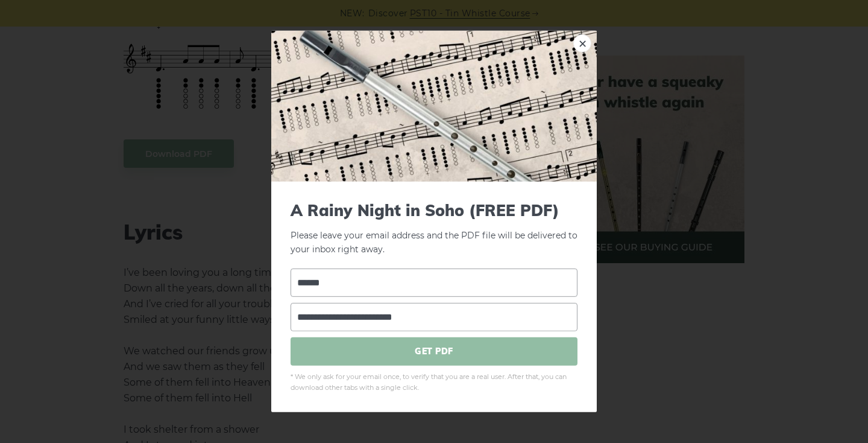 The width and height of the screenshot is (868, 443). Describe the element at coordinates (434, 228) in the screenshot. I see `p: Please leave your email address and the PDF file will be delivered to your inbox right away.` at that location.